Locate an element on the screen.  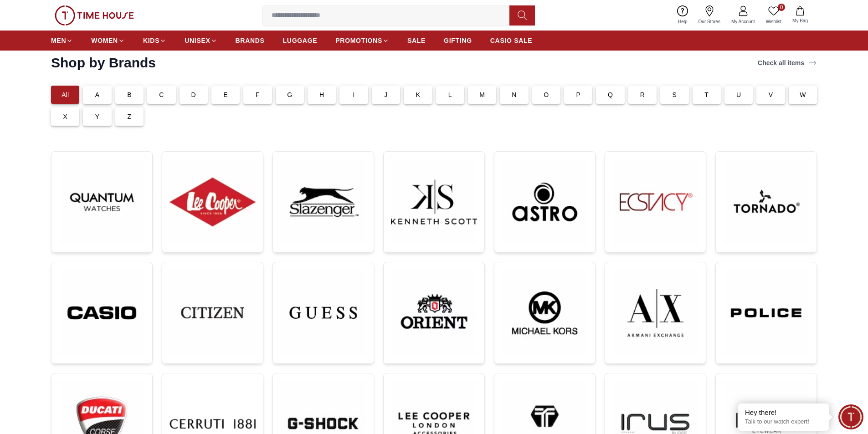
span: KIDS is located at coordinates (152, 41).